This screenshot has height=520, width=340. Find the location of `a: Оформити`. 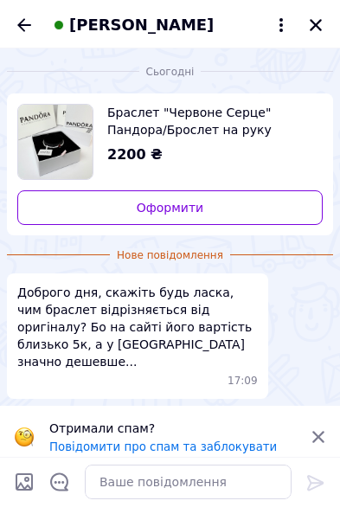

a: Оформити is located at coordinates (170, 208).